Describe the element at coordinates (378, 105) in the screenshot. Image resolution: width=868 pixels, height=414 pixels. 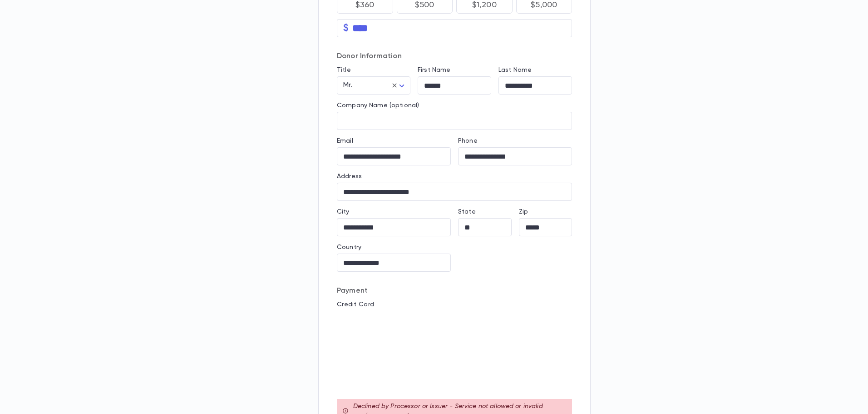
I see `label: Company Name (optional)` at that location.